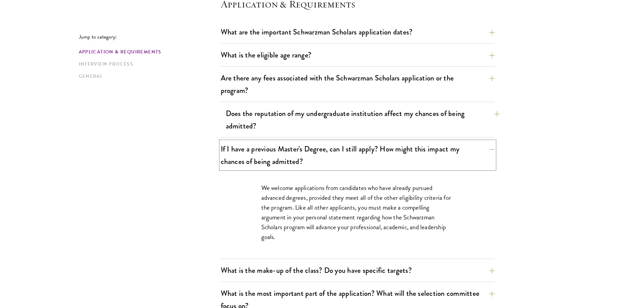 This screenshot has height=308, width=644. I want to click on a: Interview Process, so click(148, 64).